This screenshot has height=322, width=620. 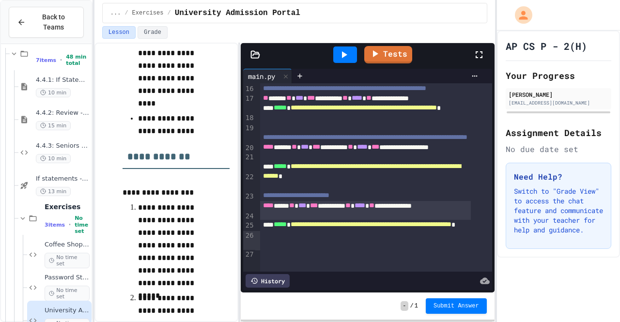 I want to click on div: 19, so click(x=249, y=133).